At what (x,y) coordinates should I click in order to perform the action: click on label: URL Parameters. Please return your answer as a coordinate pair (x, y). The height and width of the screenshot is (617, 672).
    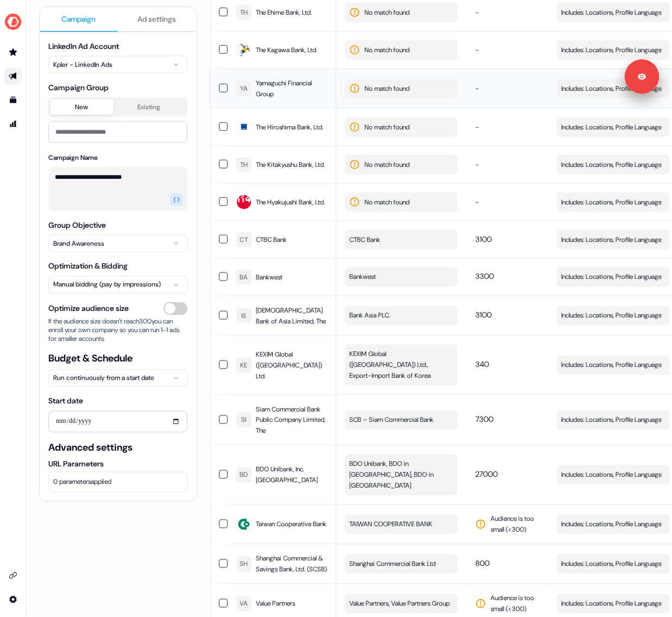
    Looking at the image, I should click on (118, 464).